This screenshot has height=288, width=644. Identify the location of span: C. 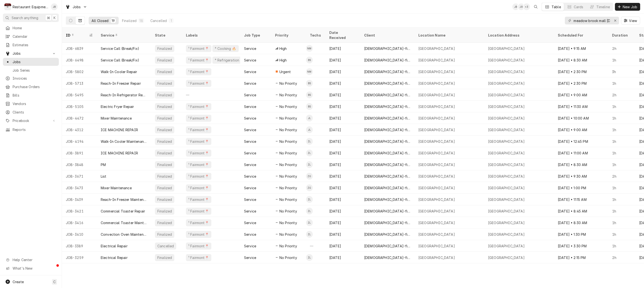
(54, 282).